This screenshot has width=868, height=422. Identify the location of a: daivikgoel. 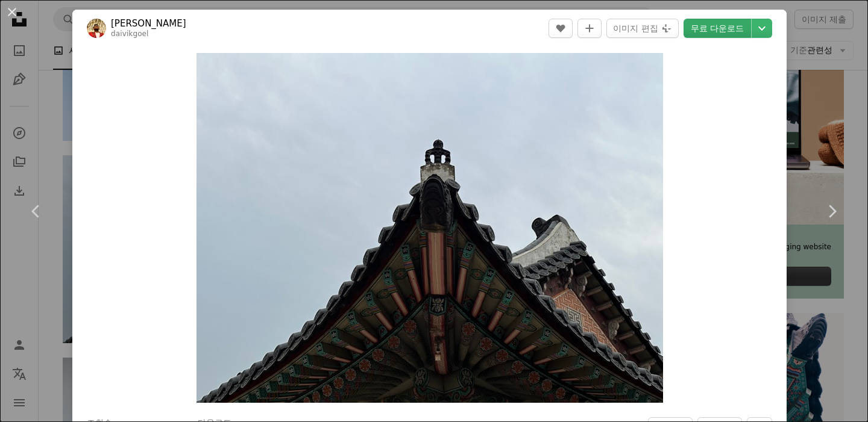
(130, 34).